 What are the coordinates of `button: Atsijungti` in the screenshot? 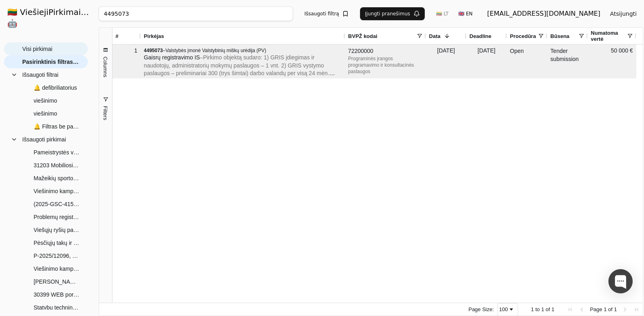 It's located at (623, 14).